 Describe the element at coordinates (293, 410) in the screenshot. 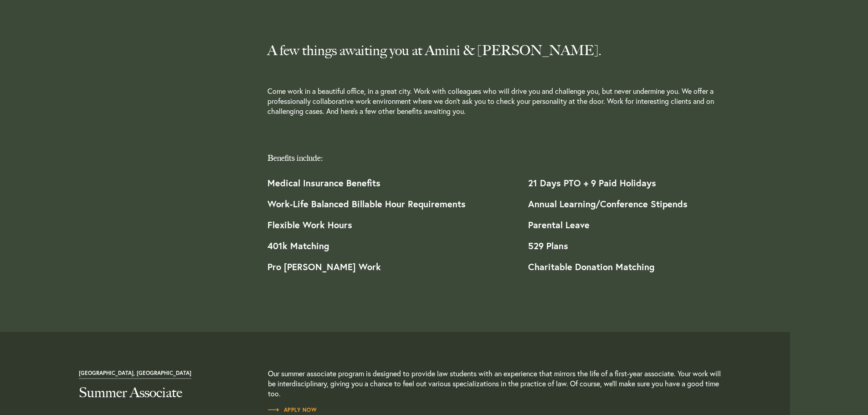

I see `span: Apply Now` at that location.